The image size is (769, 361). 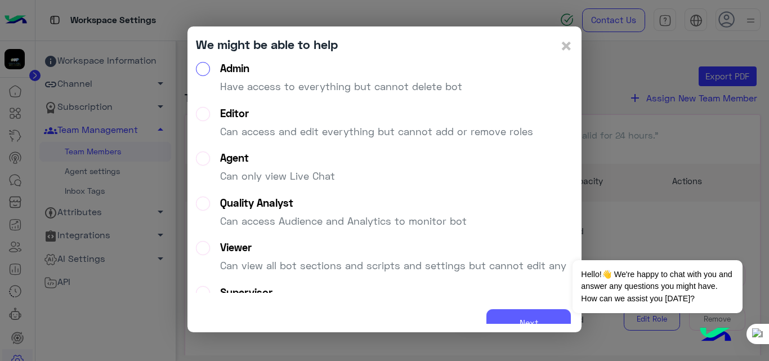 I want to click on div: Admin, so click(x=341, y=68).